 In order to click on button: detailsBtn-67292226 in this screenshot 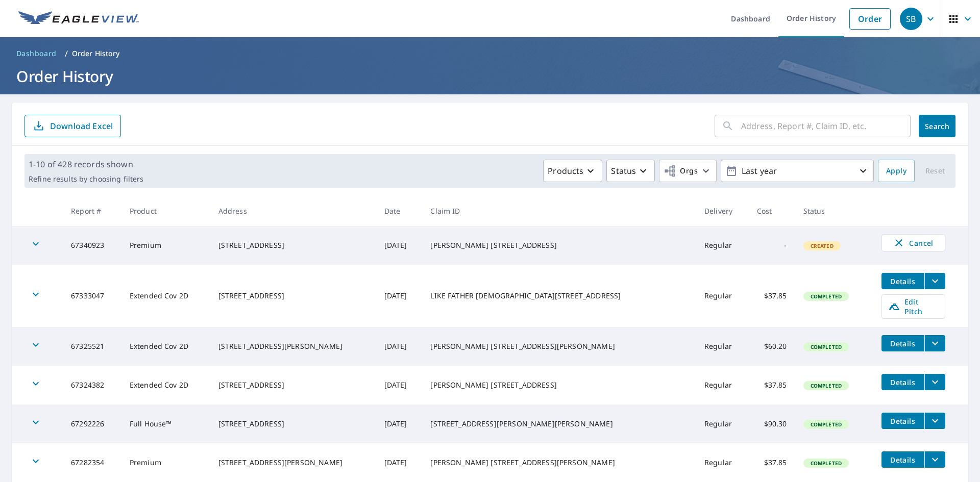, I will do `click(903, 421)`.